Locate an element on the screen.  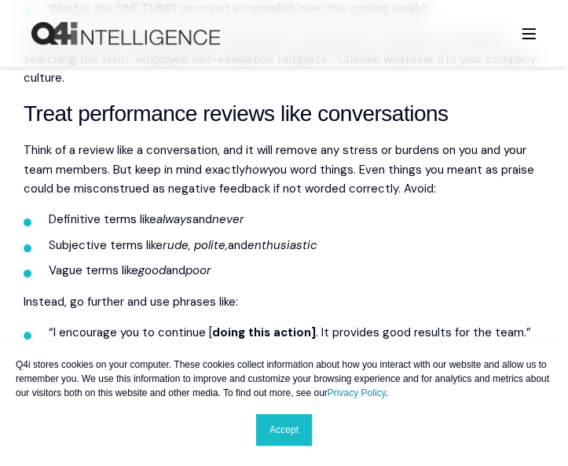
img: Q4intelligence, LLC logo is located at coordinates (126, 34).